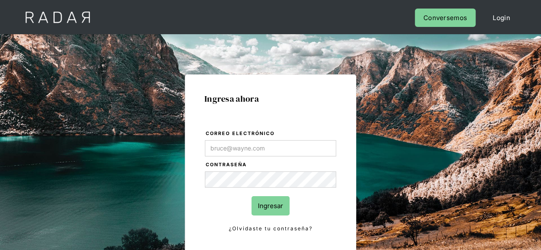 The image size is (541, 250). What do you see at coordinates (271, 134) in the screenshot?
I see `label: Correo electrónico` at bounding box center [271, 134].